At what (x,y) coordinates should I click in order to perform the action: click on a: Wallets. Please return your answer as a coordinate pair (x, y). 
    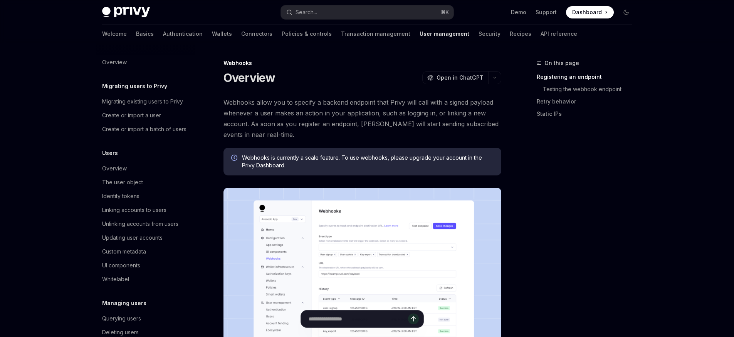
    Looking at the image, I should click on (222, 34).